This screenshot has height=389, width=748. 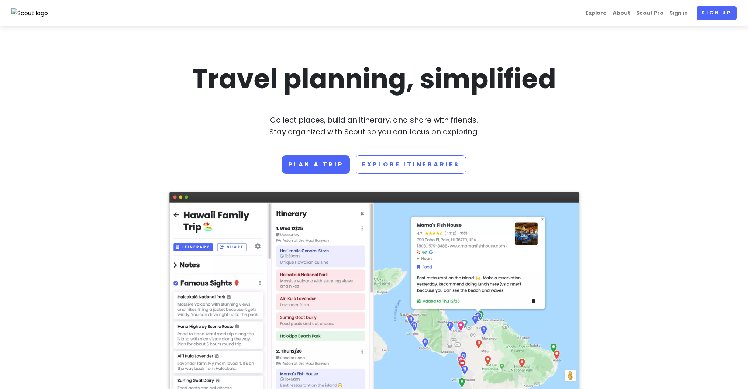 I want to click on a: Sign up, so click(x=717, y=13).